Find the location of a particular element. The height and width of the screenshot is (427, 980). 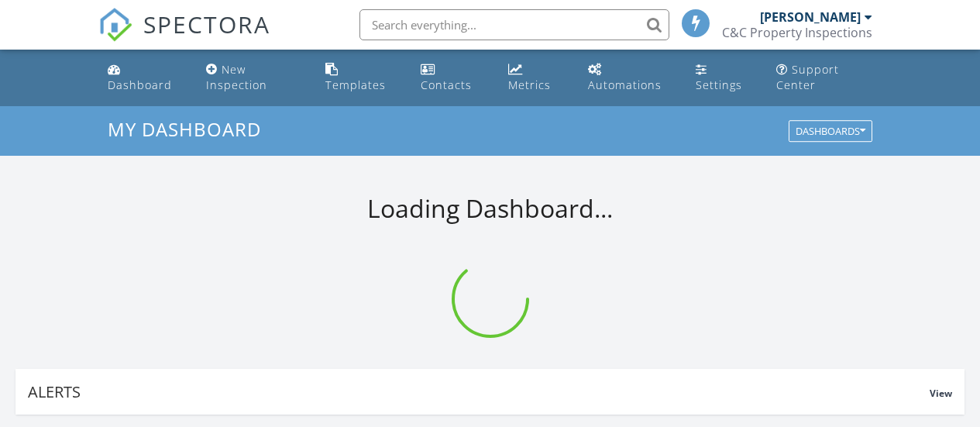

a: Automations (Basic) is located at coordinates (629, 77).